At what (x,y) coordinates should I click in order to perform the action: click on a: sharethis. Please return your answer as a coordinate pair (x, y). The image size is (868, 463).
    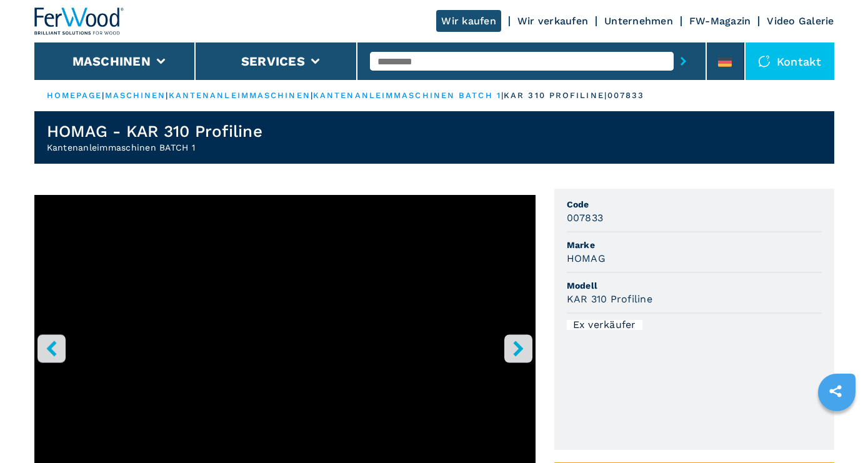
    Looking at the image, I should click on (835, 392).